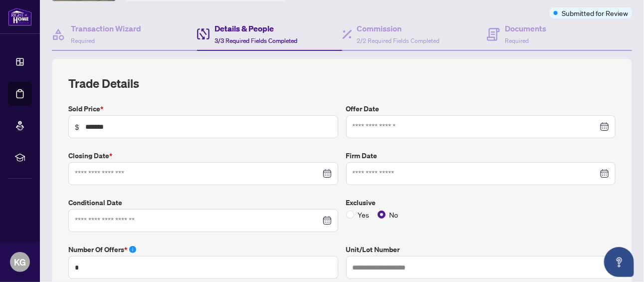  What do you see at coordinates (364, 214) in the screenshot?
I see `span: Yes` at bounding box center [364, 214].